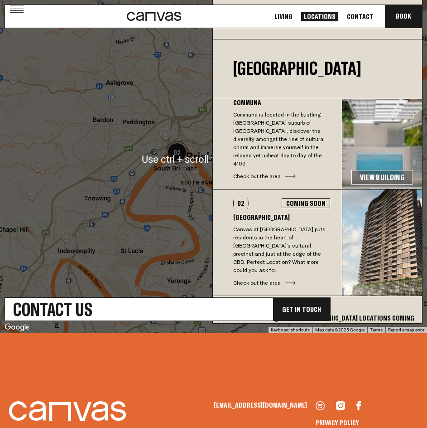 The width and height of the screenshot is (427, 428). I want to click on a: Open this area in Google Maps (opens a new window), so click(17, 327).